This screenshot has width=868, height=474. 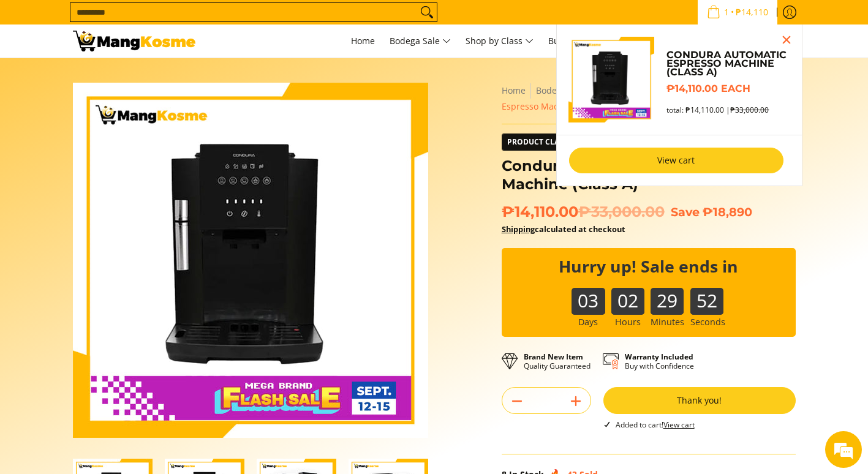 What do you see at coordinates (728, 89) in the screenshot?
I see `h6: ₱14,110.00 each` at bounding box center [728, 89].